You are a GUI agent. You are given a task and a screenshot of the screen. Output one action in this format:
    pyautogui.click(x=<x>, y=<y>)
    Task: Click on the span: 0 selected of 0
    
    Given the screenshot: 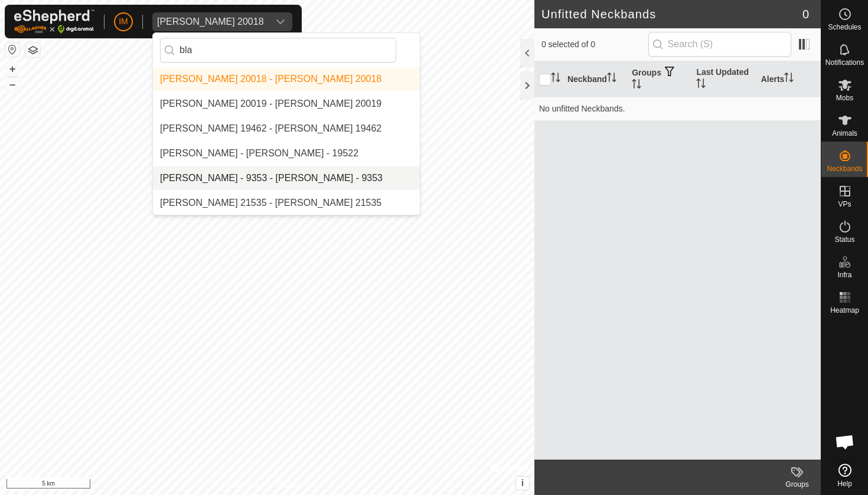 What is the action you would take?
    pyautogui.click(x=595, y=44)
    